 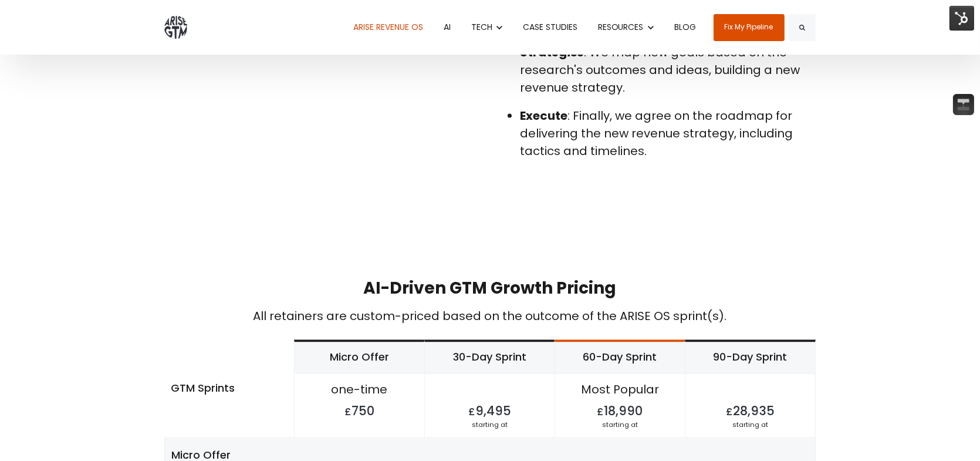 What do you see at coordinates (164, 73) in the screenshot?
I see `div: Keywords by Traffic` at bounding box center [164, 73].